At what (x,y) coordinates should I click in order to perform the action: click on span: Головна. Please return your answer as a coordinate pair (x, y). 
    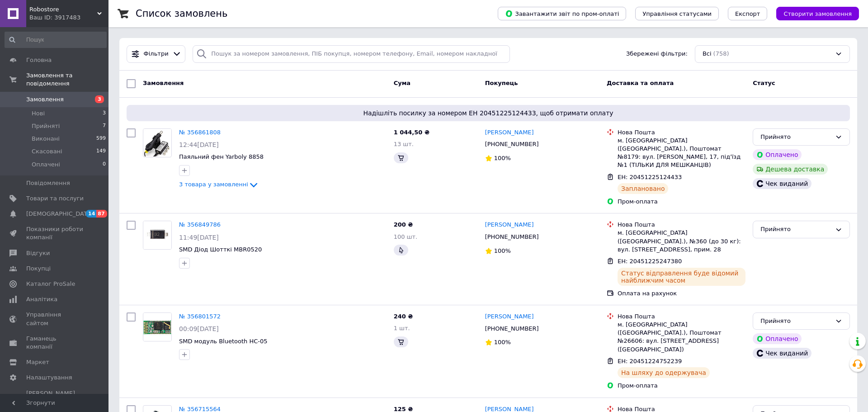
    Looking at the image, I should click on (39, 60).